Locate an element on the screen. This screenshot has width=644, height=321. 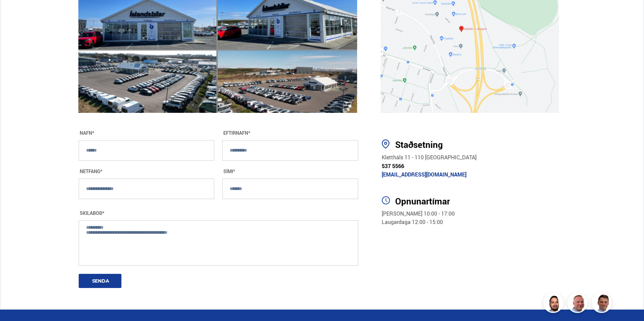
div: NETFANG* is located at coordinates (146, 172).